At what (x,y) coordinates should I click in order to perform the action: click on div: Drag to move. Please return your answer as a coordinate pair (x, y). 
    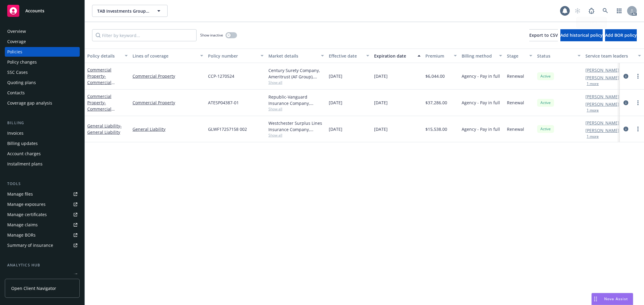
    Looking at the image, I should click on (595, 299).